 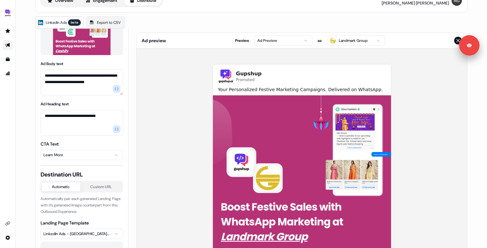 What do you see at coordinates (65, 223) in the screenshot?
I see `label: Landing Page Template` at bounding box center [65, 223].